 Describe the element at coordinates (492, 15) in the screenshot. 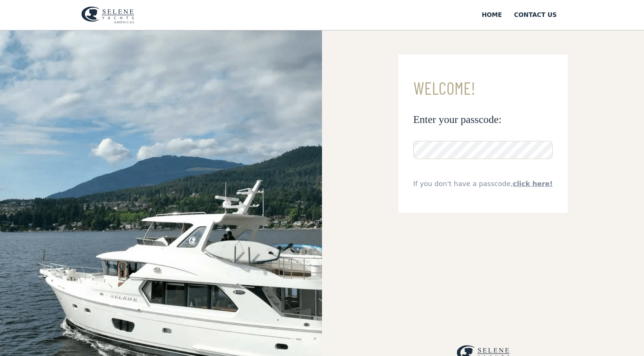

I see `div: Home` at that location.